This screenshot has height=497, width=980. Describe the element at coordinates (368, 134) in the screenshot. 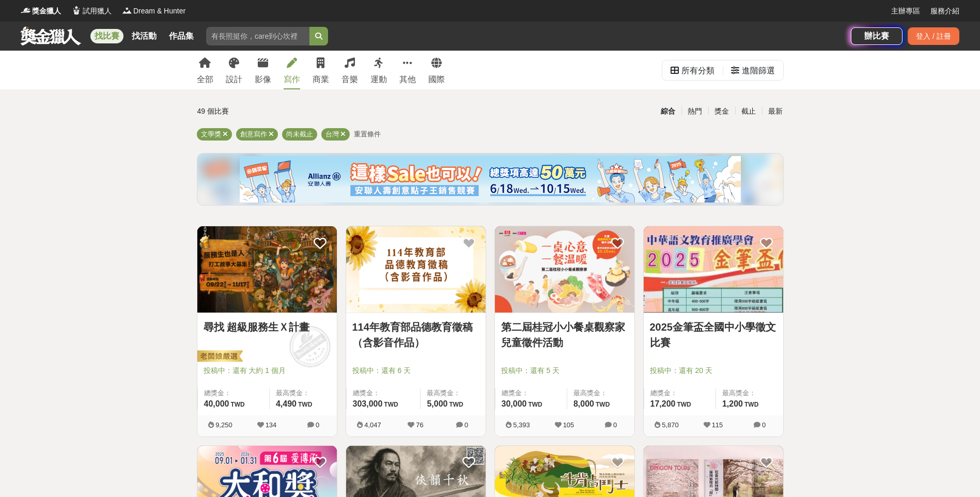

I see `span: 重置條件` at that location.